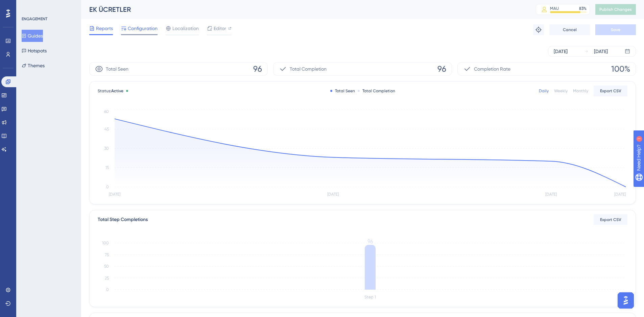 The width and height of the screenshot is (644, 317). What do you see at coordinates (10, 10) in the screenshot?
I see `button: Open AI Assistant Launcher` at bounding box center [10, 10].